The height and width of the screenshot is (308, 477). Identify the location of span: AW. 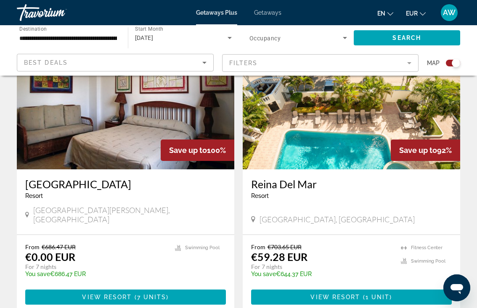
(449, 13).